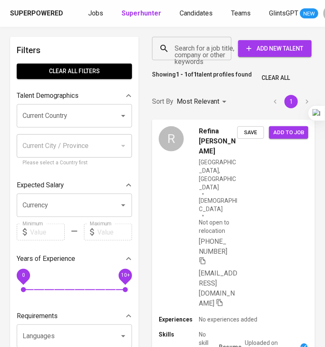 This screenshot has width=325, height=347. I want to click on p: Years of Experience, so click(46, 259).